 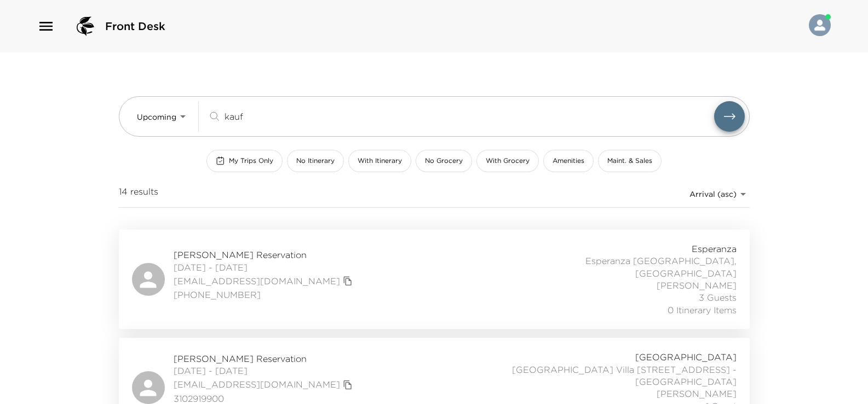 I want to click on span: Esperanza, so click(x=715, y=249).